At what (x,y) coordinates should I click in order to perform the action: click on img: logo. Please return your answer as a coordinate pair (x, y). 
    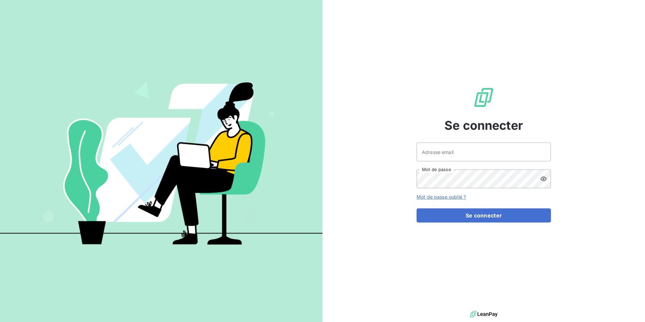
    Looking at the image, I should click on (484, 314).